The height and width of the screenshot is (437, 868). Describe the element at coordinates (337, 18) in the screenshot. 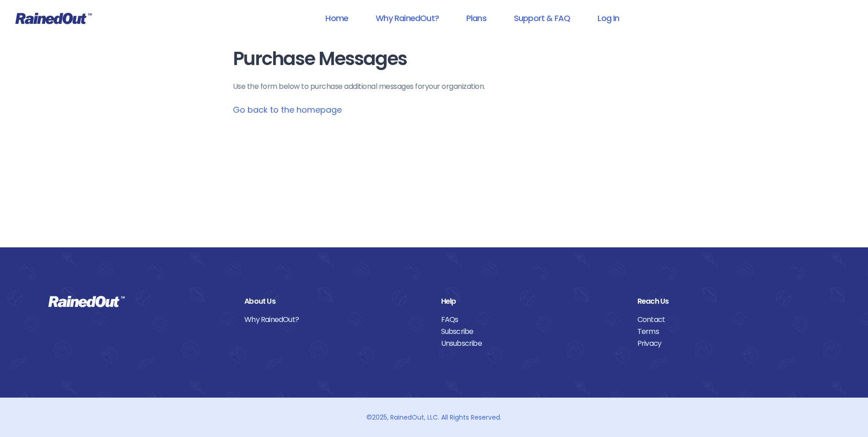

I see `a: Home` at that location.